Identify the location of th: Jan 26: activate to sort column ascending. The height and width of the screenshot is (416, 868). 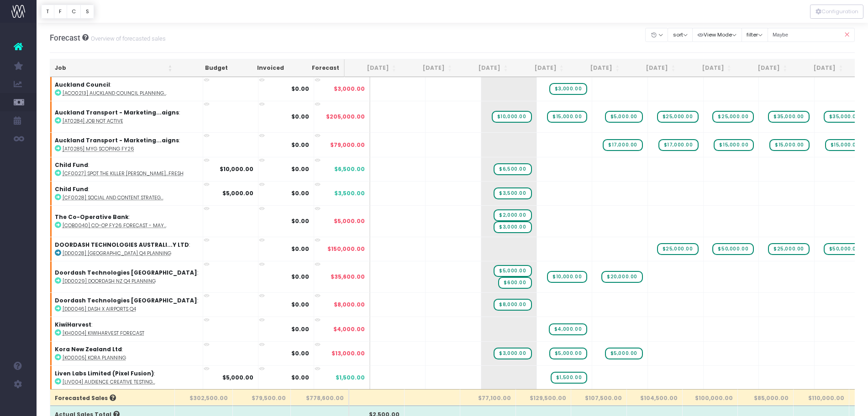
(764, 68).